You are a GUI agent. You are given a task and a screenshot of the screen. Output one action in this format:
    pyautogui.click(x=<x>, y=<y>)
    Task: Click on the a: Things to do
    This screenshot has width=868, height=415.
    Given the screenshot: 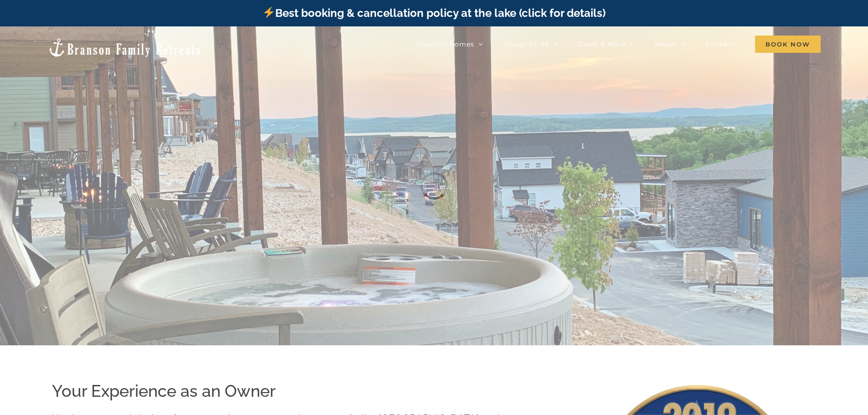 What is the action you would take?
    pyautogui.click(x=531, y=44)
    